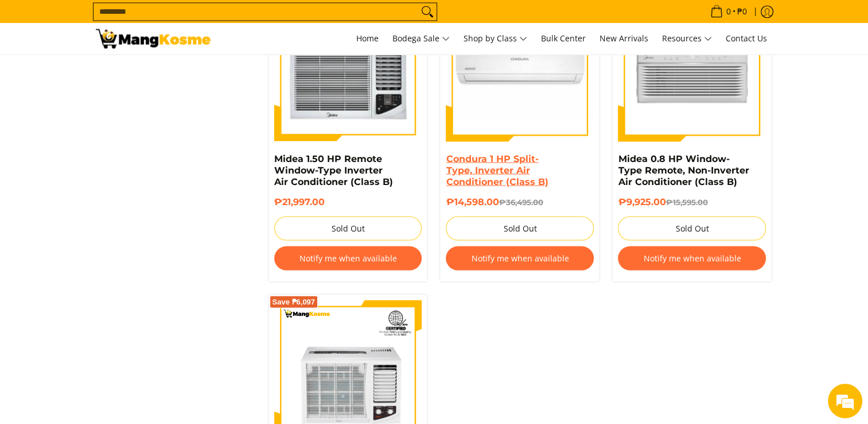  What do you see at coordinates (747, 38) in the screenshot?
I see `span: Contact Us` at bounding box center [747, 38].